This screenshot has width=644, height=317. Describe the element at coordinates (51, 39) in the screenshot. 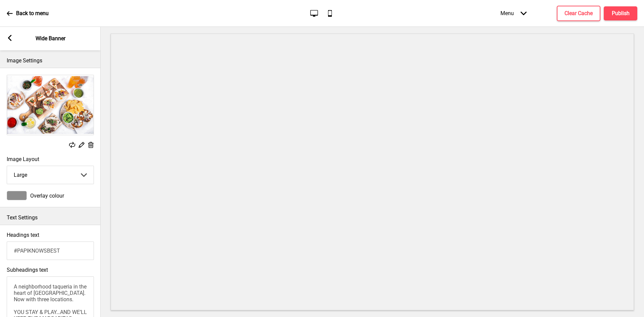

I see `p: Wide Banner` at that location.